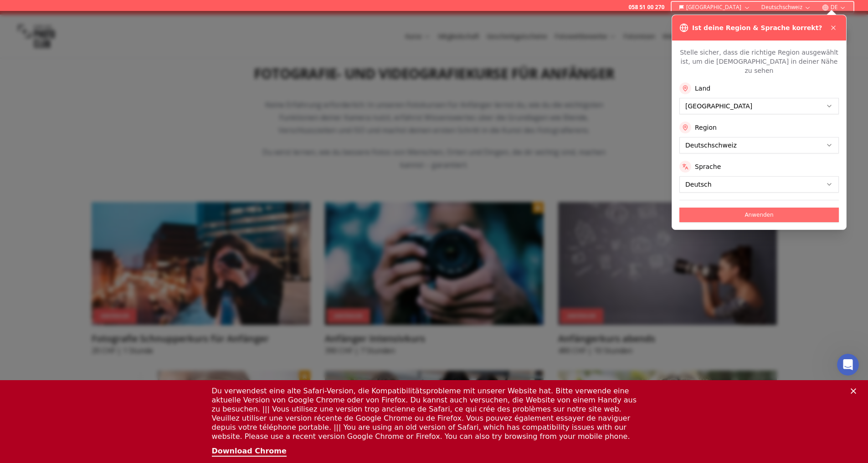 Image resolution: width=868 pixels, height=463 pixels. What do you see at coordinates (834, 8) in the screenshot?
I see `button: DE` at bounding box center [834, 8].